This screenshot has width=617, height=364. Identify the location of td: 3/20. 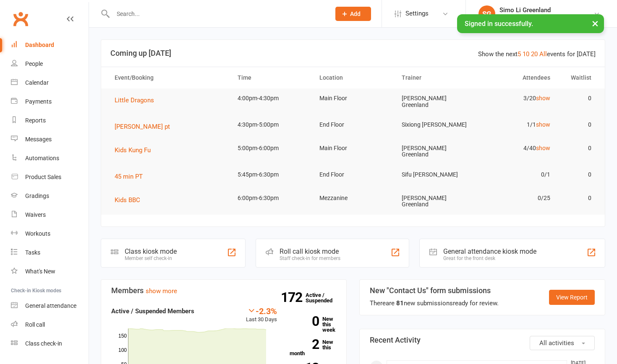
(517, 99).